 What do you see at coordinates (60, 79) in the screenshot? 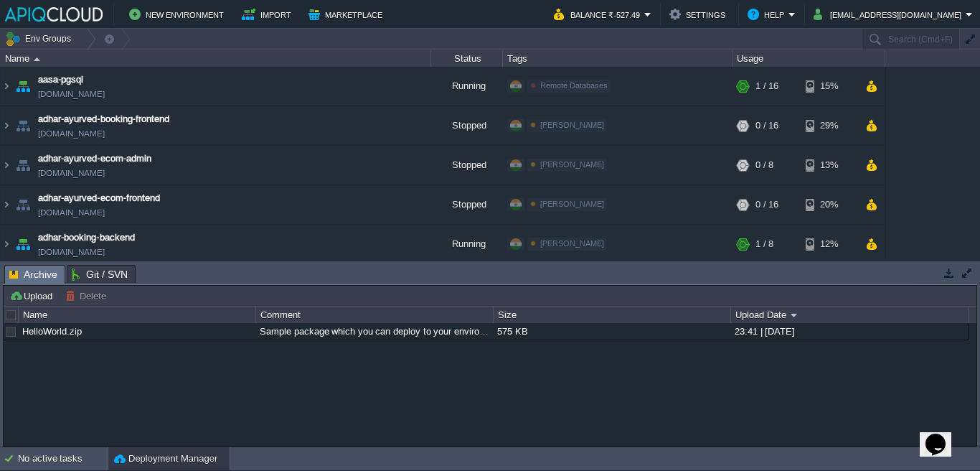
I see `a: aasa-pgsql` at bounding box center [60, 79].